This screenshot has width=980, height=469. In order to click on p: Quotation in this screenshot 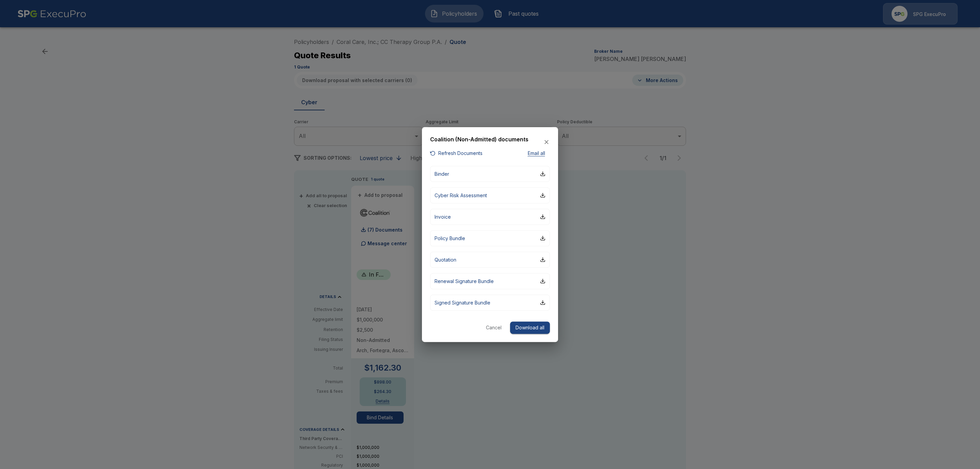, I will do `click(445, 259)`.